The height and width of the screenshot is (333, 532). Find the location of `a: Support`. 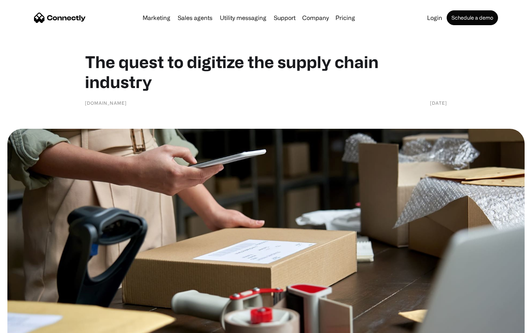

a: Support is located at coordinates (285, 18).